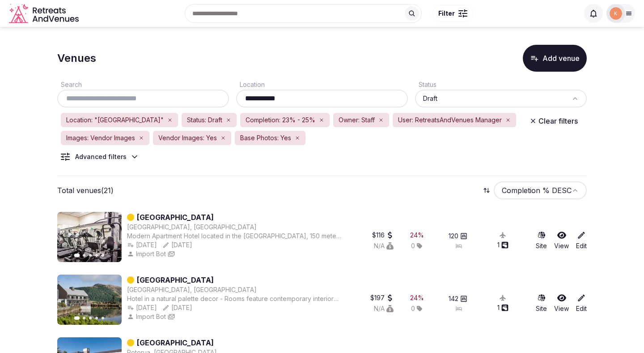  What do you see at coordinates (555, 58) in the screenshot?
I see `button: Add venue` at bounding box center [555, 58].